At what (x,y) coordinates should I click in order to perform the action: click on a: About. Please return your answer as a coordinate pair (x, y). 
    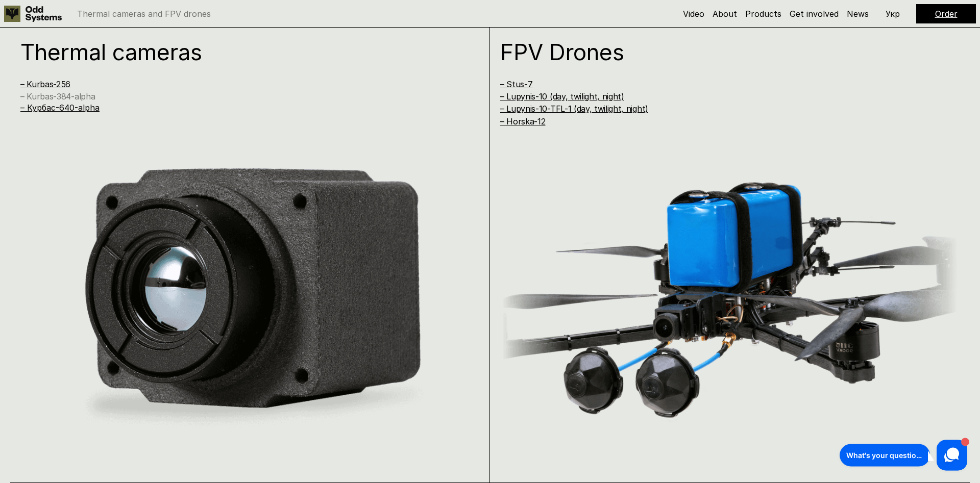
    Looking at the image, I should click on (725, 14).